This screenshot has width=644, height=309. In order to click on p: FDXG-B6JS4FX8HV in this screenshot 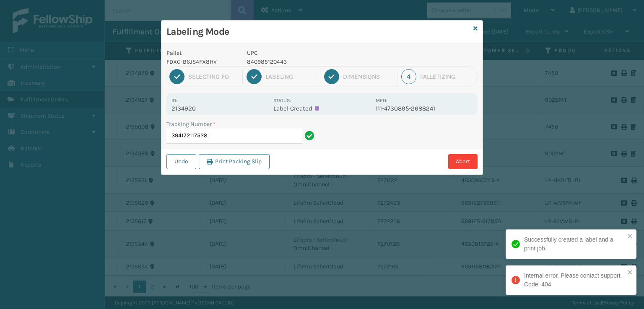, I will do `click(202, 62)`.